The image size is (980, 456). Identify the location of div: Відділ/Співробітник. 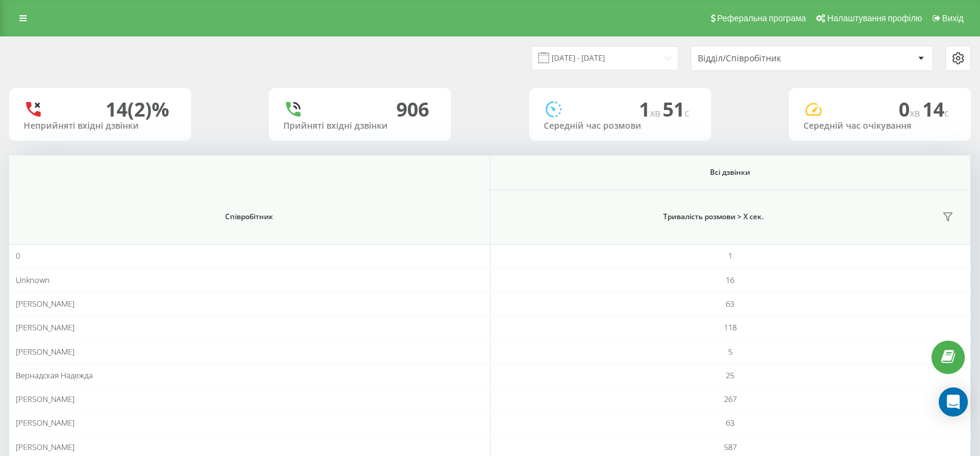
(770, 58).